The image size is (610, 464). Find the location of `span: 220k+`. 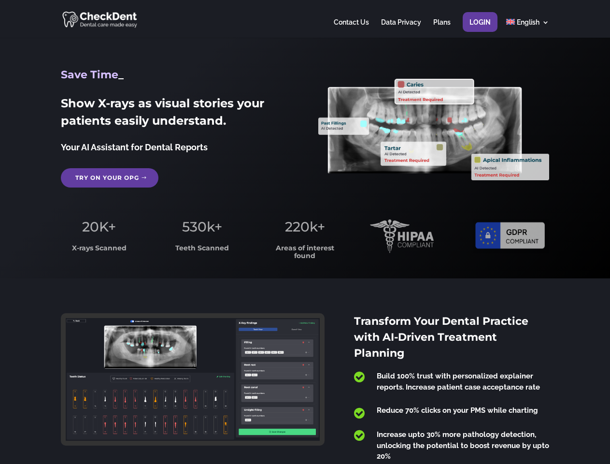

span: 220k+ is located at coordinates (305, 227).